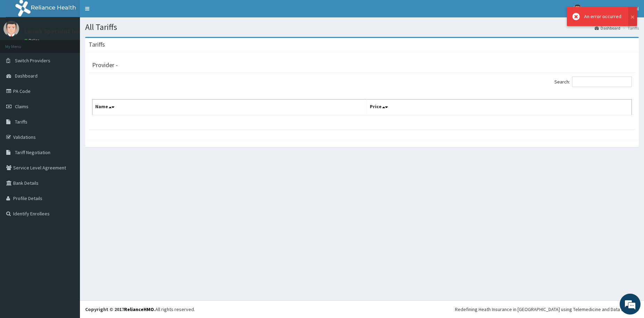 The width and height of the screenshot is (644, 318). Describe the element at coordinates (32, 40) in the screenshot. I see `a: Online` at that location.